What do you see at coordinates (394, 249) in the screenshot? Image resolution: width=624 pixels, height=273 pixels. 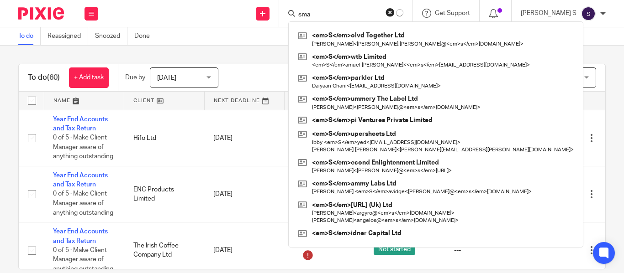 I see `span: Not started` at bounding box center [394, 249].